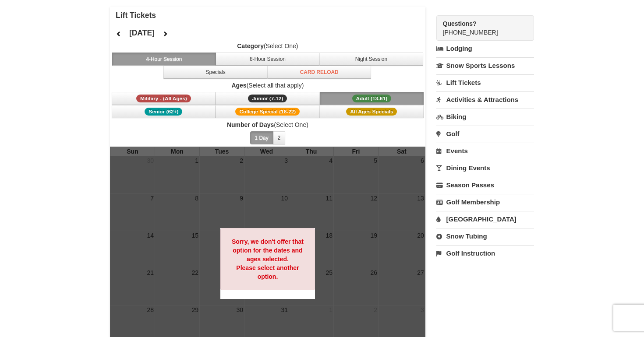  What do you see at coordinates (485, 82) in the screenshot?
I see `a: Lift Tickets` at bounding box center [485, 82].